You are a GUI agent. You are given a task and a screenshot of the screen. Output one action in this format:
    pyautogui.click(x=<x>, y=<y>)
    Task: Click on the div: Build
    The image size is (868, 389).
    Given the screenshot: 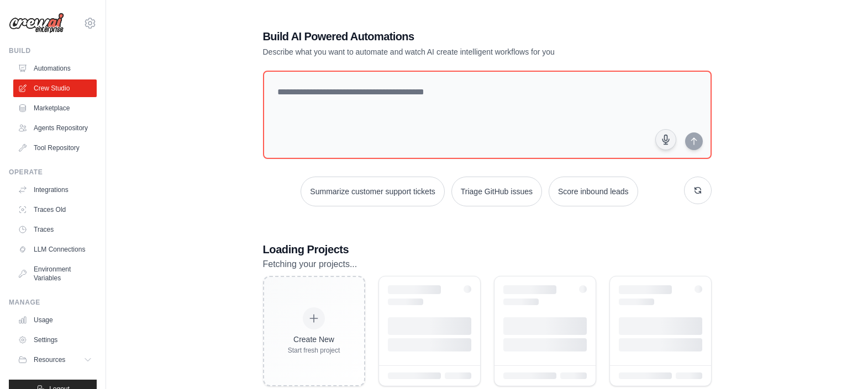 What is the action you would take?
    pyautogui.click(x=52, y=51)
    